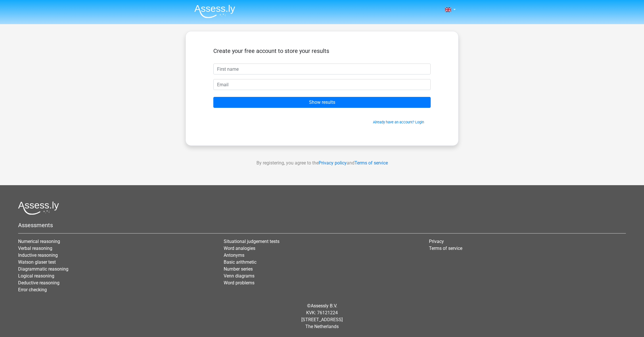  I want to click on h5: Create your free account to store your results, so click(322, 51).